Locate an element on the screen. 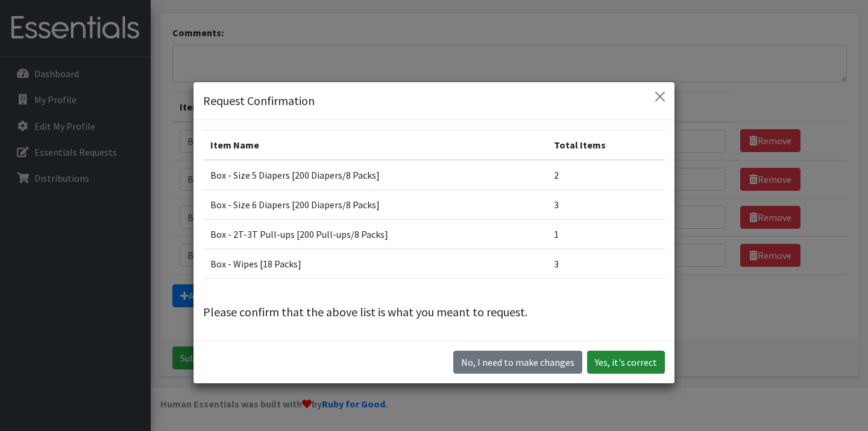 The height and width of the screenshot is (431, 868). td: Box - 2T-3T Pull-ups [200 Pull-ups/8 Packs] is located at coordinates (375, 234).